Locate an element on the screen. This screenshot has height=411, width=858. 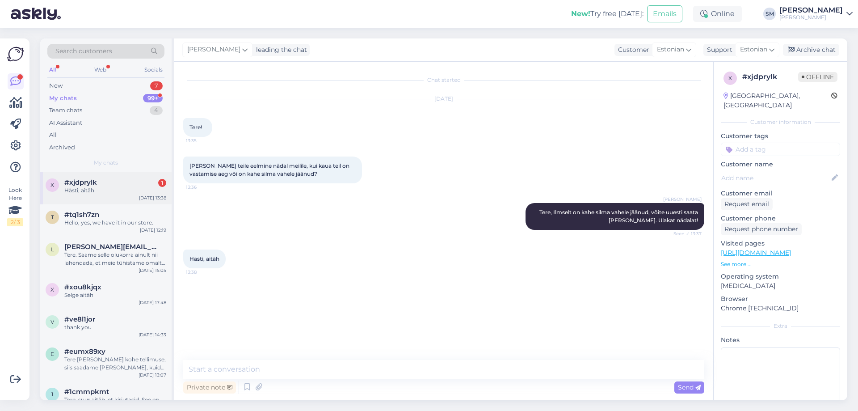
p: Customer email is located at coordinates (780, 193).